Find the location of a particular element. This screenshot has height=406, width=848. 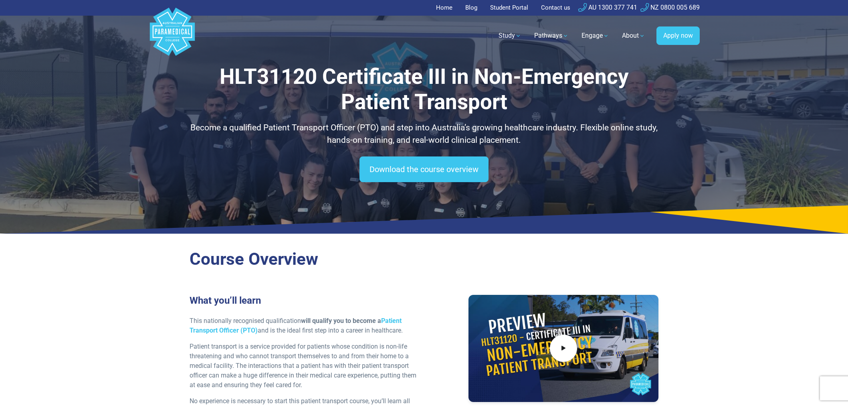

p: Become a qualified Patient Transport Officer (PTO) and step into Australia’s growing healthcare i... is located at coordinates (424, 134).